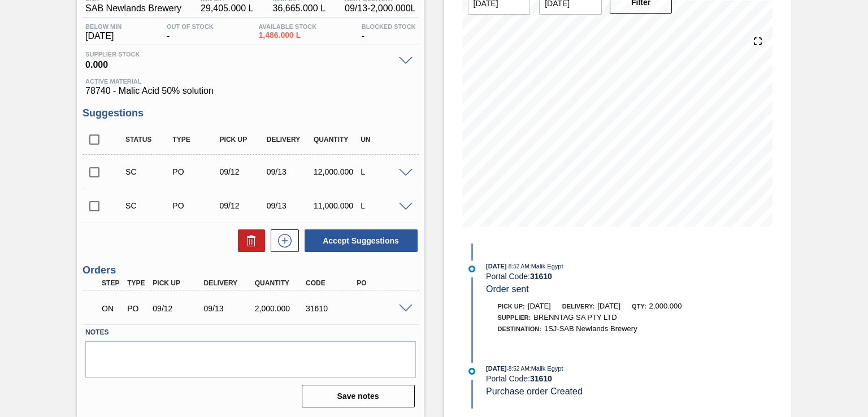 The image size is (868, 417). Describe the element at coordinates (239, 63) in the screenshot. I see `span: 0.000` at that location.